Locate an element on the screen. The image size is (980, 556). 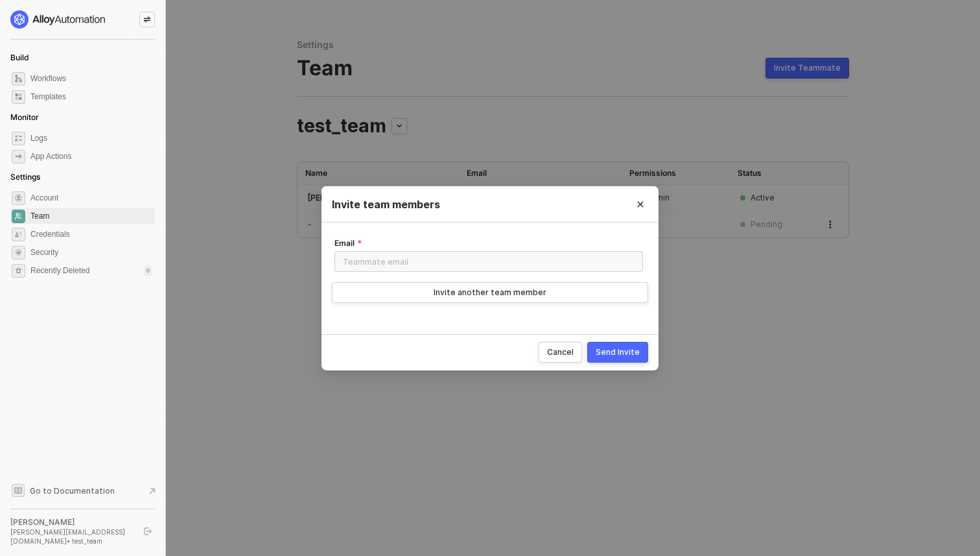
span: Recently Deleted is located at coordinates (60, 270).